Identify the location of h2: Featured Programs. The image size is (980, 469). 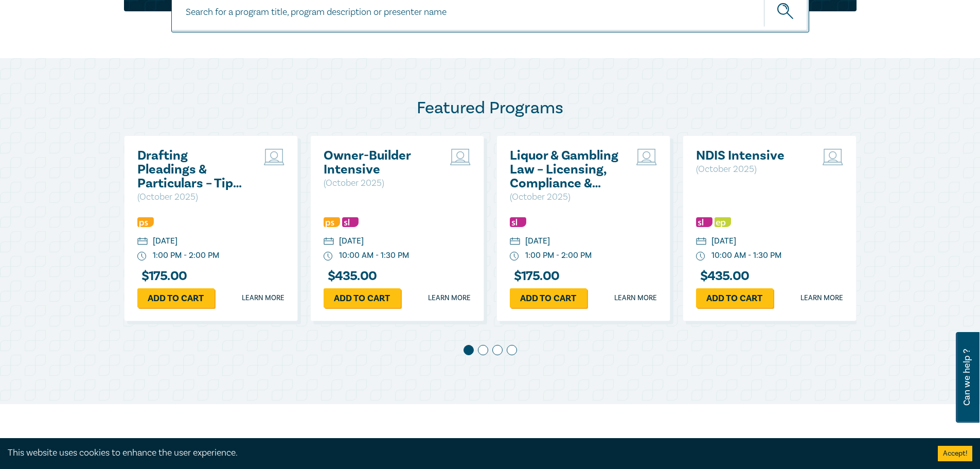
(491, 109).